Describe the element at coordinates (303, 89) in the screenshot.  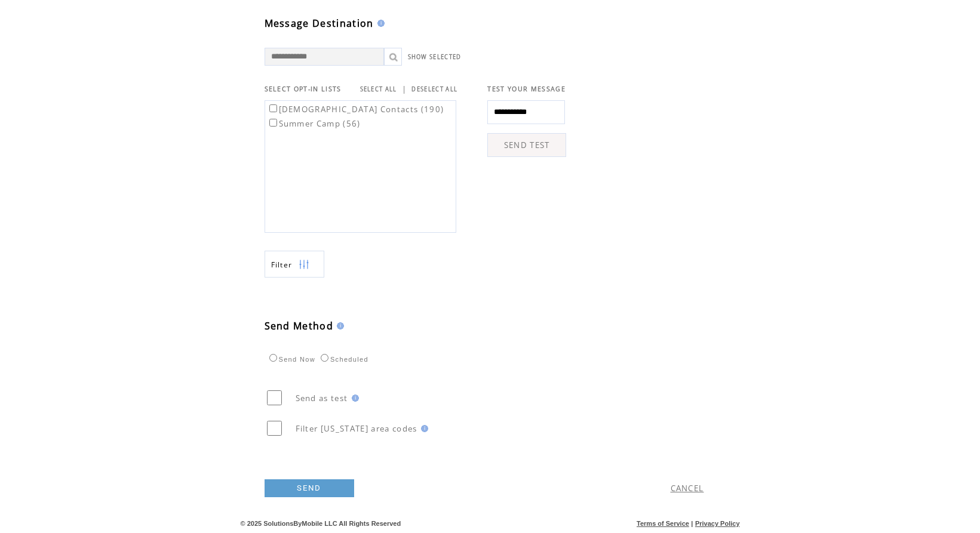
I see `span: SELECT OPT-IN LISTS` at that location.